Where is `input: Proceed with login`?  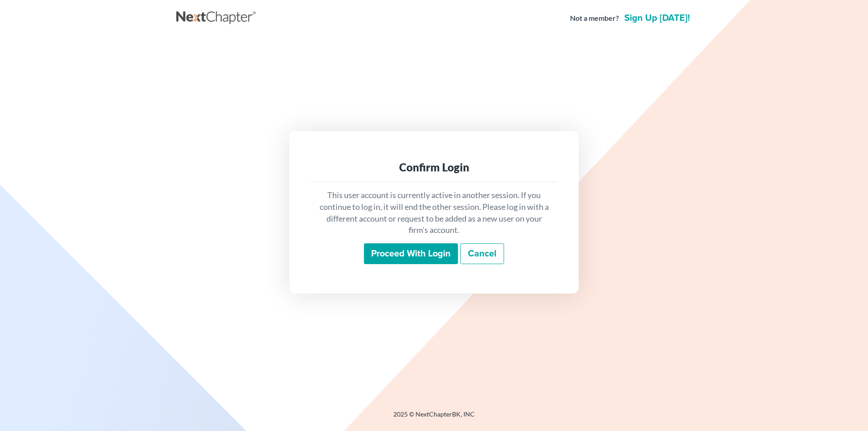 input: Proceed with login is located at coordinates (411, 254).